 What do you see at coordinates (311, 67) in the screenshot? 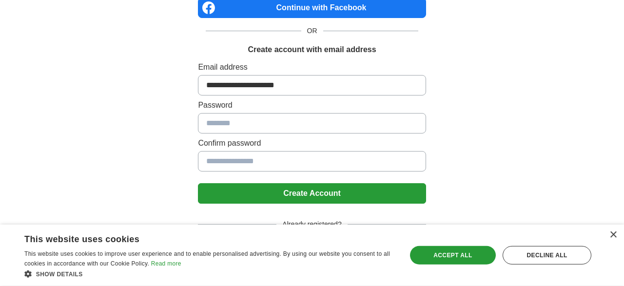
I see `label: Email address` at bounding box center [311, 67].